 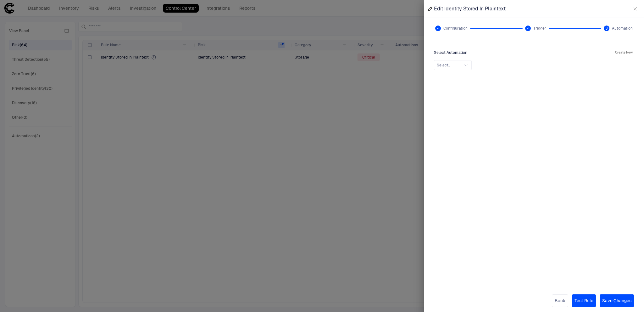 What do you see at coordinates (607, 28) in the screenshot?
I see `span: 3` at bounding box center [607, 28].